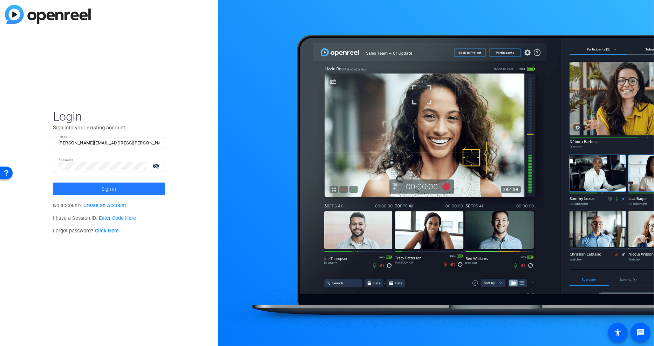  What do you see at coordinates (105, 205) in the screenshot?
I see `a: Create an Account` at bounding box center [105, 205].